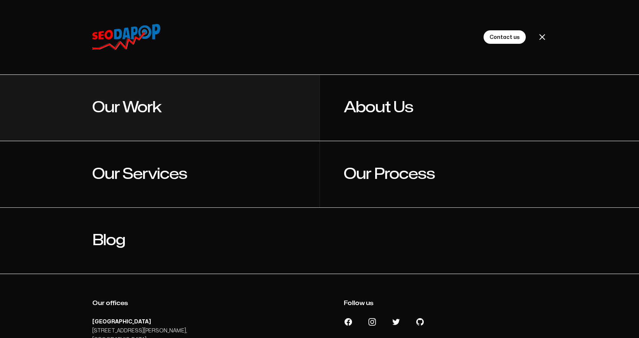  What do you see at coordinates (445, 303) in the screenshot?
I see `h2: Follow us` at bounding box center [445, 303].